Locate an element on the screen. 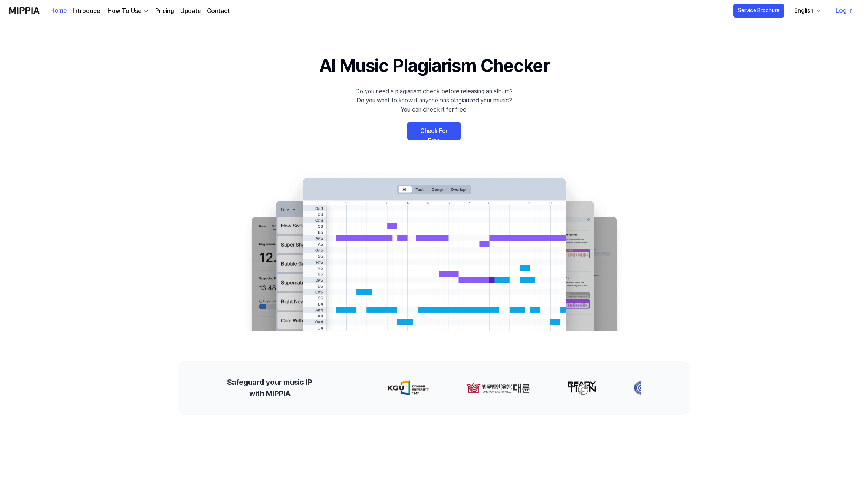 The image size is (868, 477). a: Introduce is located at coordinates (87, 11).